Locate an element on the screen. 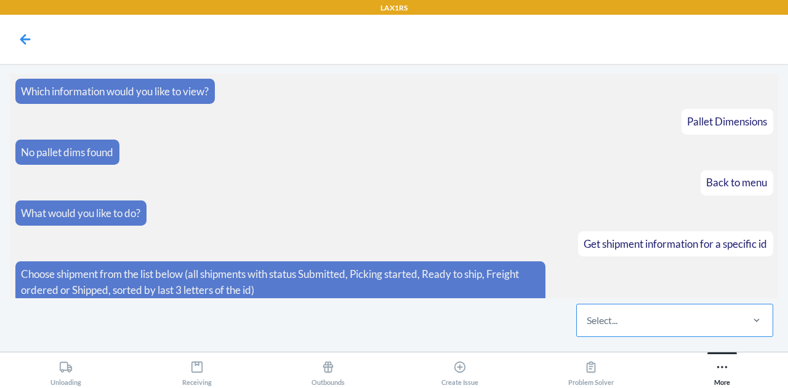  button: Problem Solver is located at coordinates (590, 369).